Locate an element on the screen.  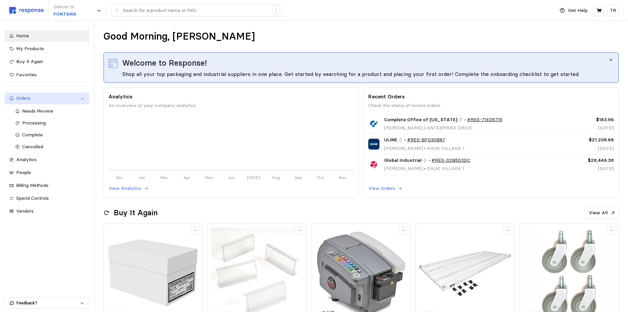
button: Feedback? is located at coordinates (47, 303).